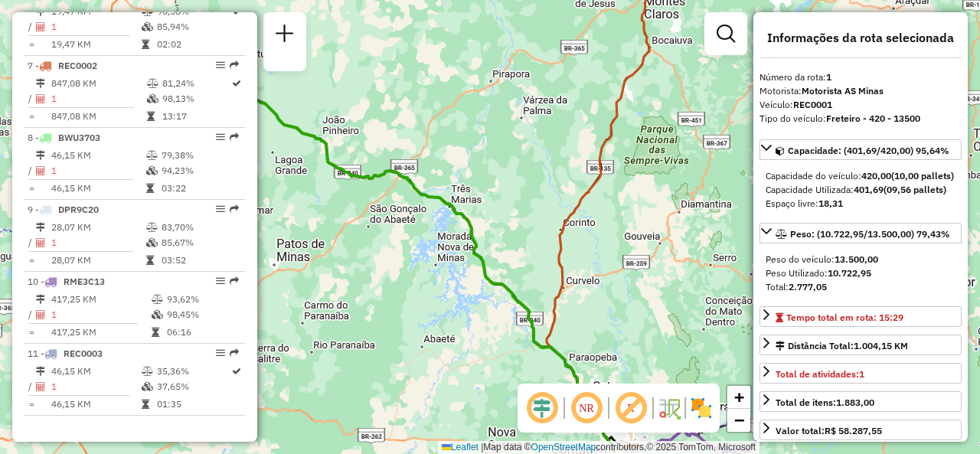  I want to click on strong: Motorista AS Minas, so click(841, 90).